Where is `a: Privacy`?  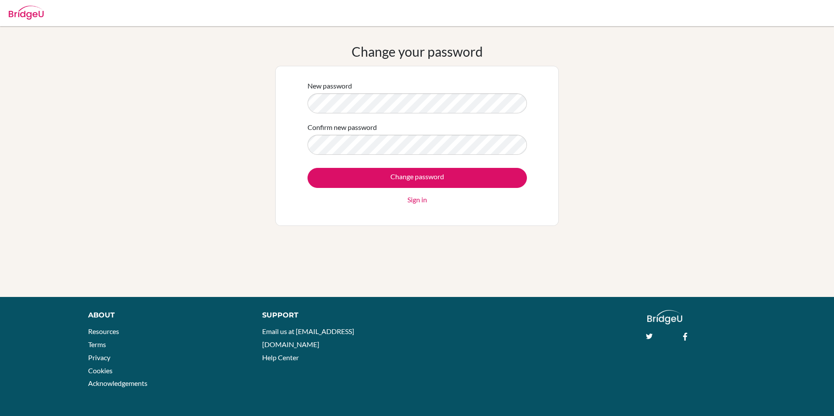
a: Privacy is located at coordinates (99, 357).